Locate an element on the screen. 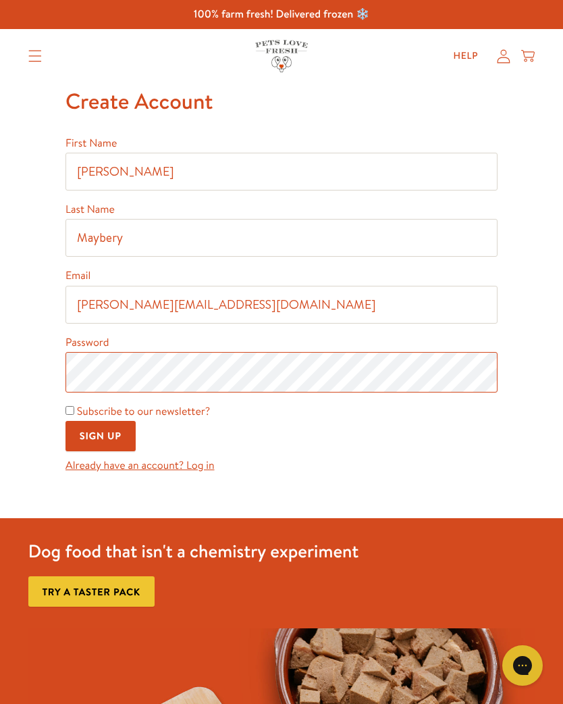  a: Help is located at coordinates (466, 56).